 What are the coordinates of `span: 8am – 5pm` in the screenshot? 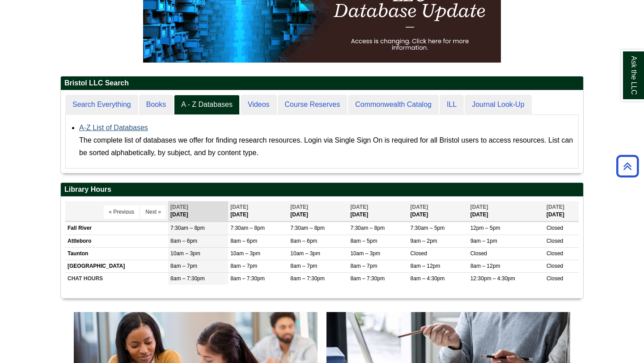 It's located at (364, 241).